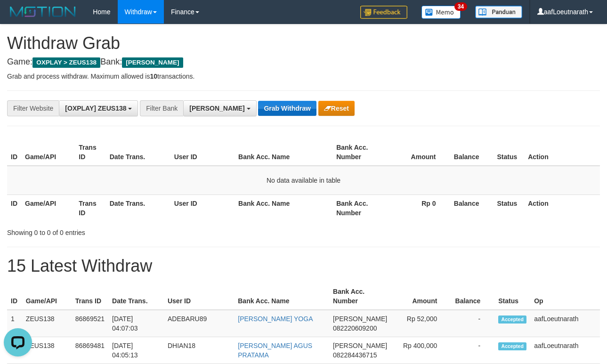 The height and width of the screenshot is (364, 607). Describe the element at coordinates (67, 62) in the screenshot. I see `span: OXPLAY > ZEUS138` at that location.